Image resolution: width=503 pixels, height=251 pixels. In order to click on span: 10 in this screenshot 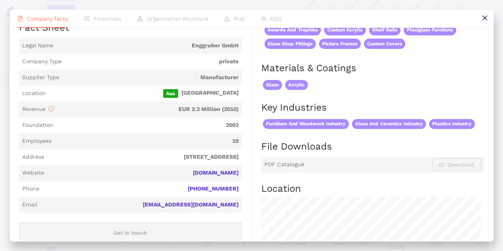, I will do `click(146, 141)`.